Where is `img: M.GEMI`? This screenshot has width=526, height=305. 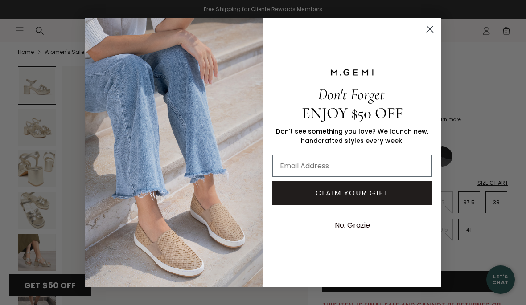
img: M.GEMI is located at coordinates (352, 73).